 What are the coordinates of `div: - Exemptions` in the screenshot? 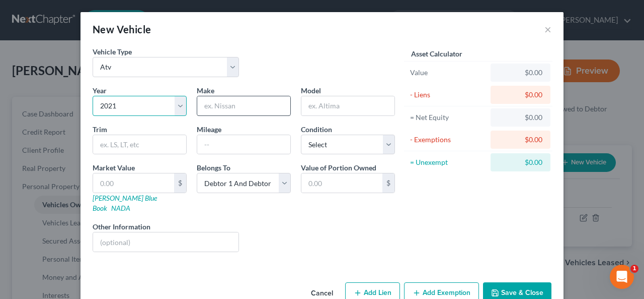 It's located at (448, 139).